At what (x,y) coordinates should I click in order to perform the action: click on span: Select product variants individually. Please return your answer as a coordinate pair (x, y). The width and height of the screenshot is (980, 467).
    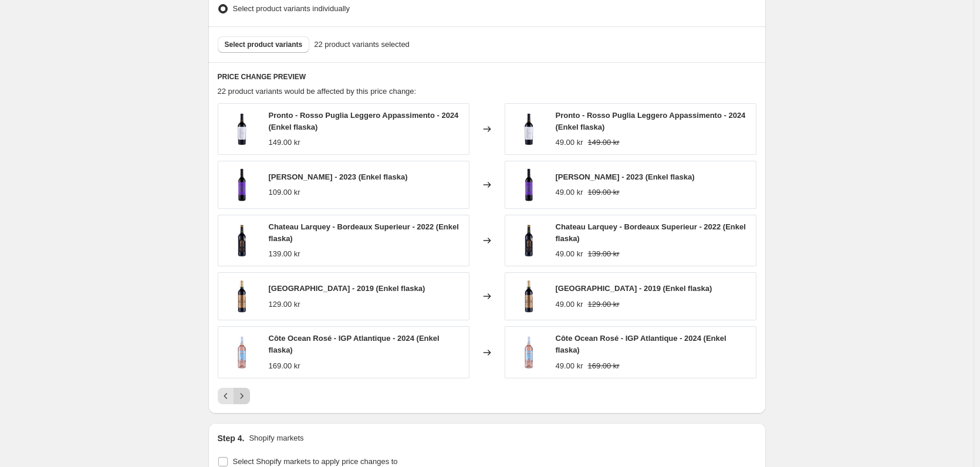
    Looking at the image, I should click on (291, 8).